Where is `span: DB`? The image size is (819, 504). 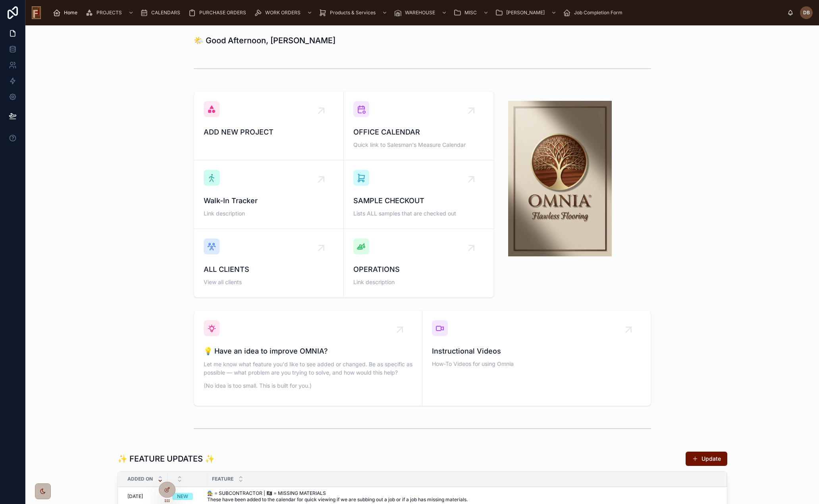
span: DB is located at coordinates (806, 13).